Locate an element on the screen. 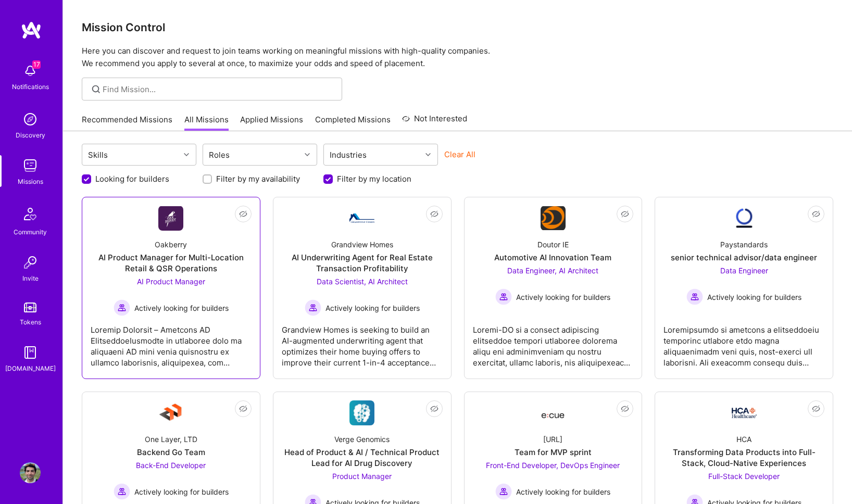  div: Backend Go Team is located at coordinates (170, 451).